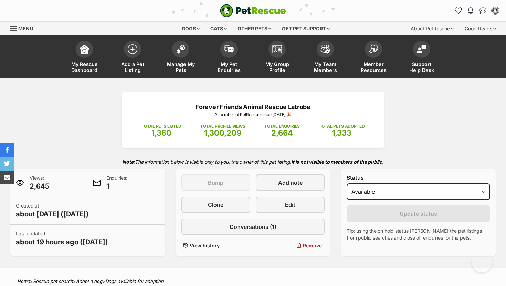  Describe the element at coordinates (161, 133) in the screenshot. I see `span: 1,360` at that location.